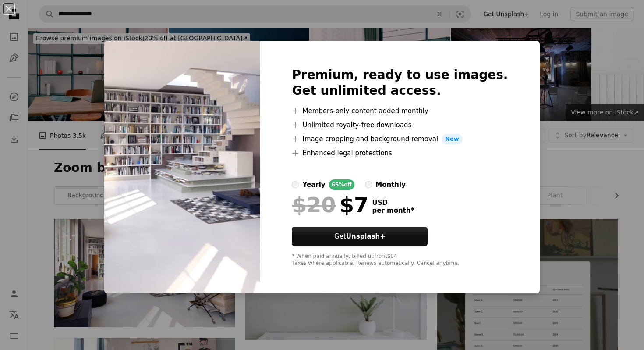 Image resolution: width=644 pixels, height=350 pixels. I want to click on div: 65% off, so click(342, 184).